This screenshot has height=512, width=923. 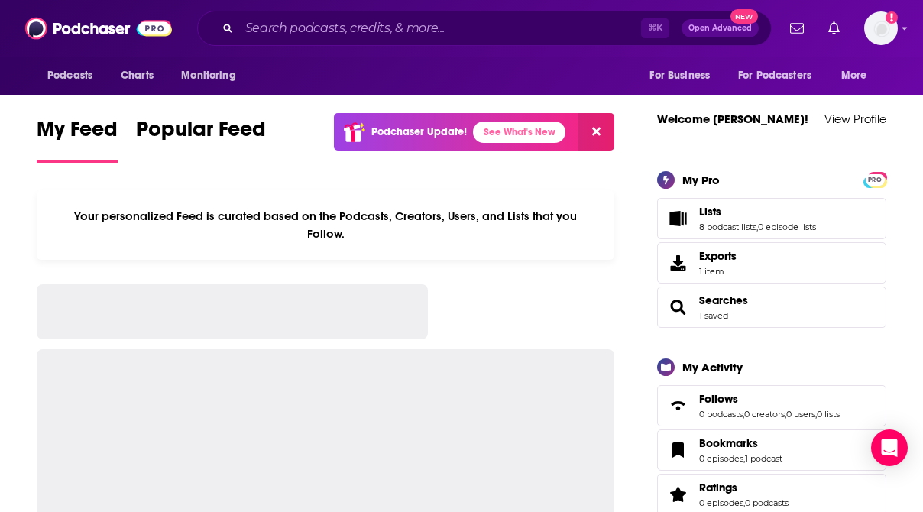 I want to click on button: Open AdvancedNew, so click(x=719, y=28).